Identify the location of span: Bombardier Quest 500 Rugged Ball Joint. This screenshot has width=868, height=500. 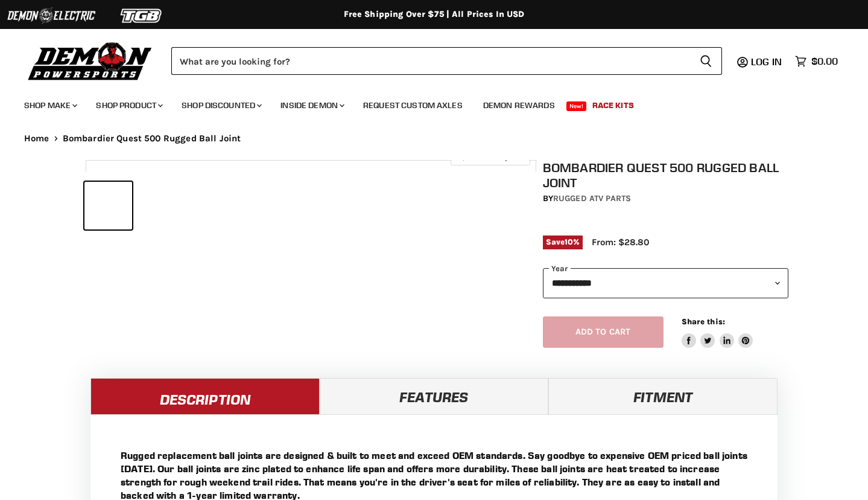
(152, 138).